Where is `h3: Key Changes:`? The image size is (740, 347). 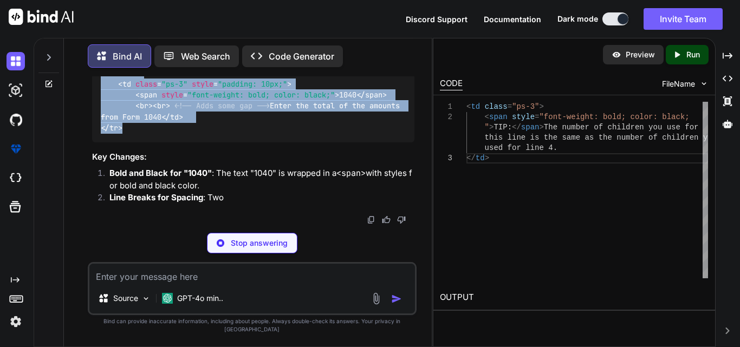
h3: Key Changes: is located at coordinates (253, 157).